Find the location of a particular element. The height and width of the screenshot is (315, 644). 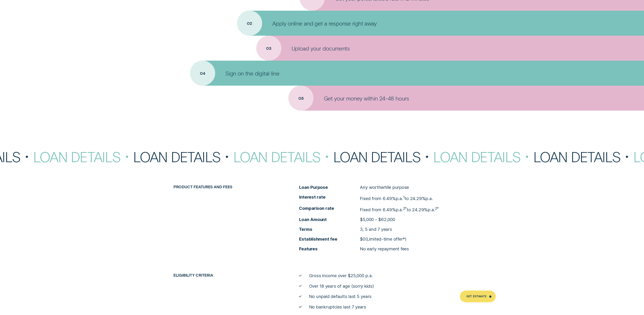

span: Establishment fee is located at coordinates (330, 239).